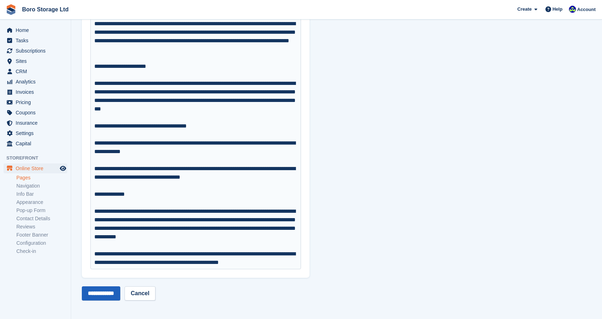 This screenshot has height=319, width=602. What do you see at coordinates (37, 71) in the screenshot?
I see `span: CRM` at bounding box center [37, 71].